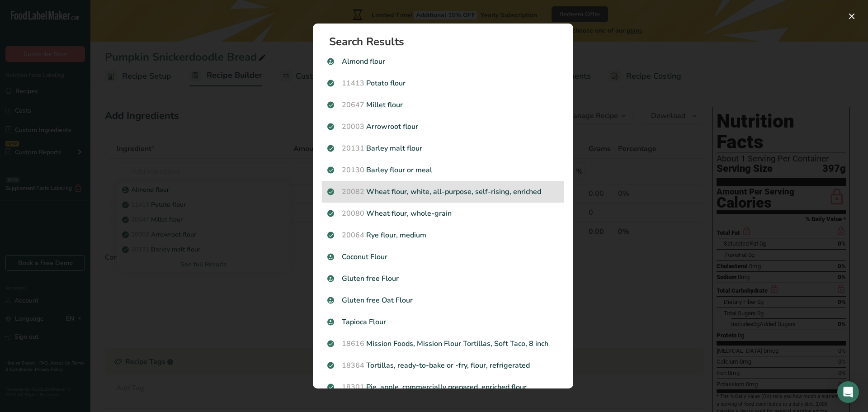 The width and height of the screenshot is (868, 412). I want to click on p: Tortillas, ready-to-bake or -fry, flour, refrigerated, so click(443, 365).